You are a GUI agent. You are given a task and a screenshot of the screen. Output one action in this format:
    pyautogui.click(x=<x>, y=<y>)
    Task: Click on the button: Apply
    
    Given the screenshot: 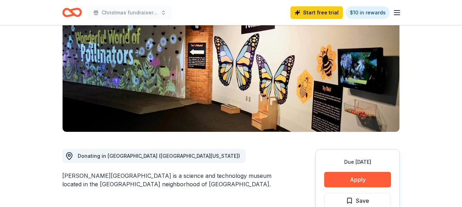 What is the action you would take?
    pyautogui.click(x=357, y=180)
    